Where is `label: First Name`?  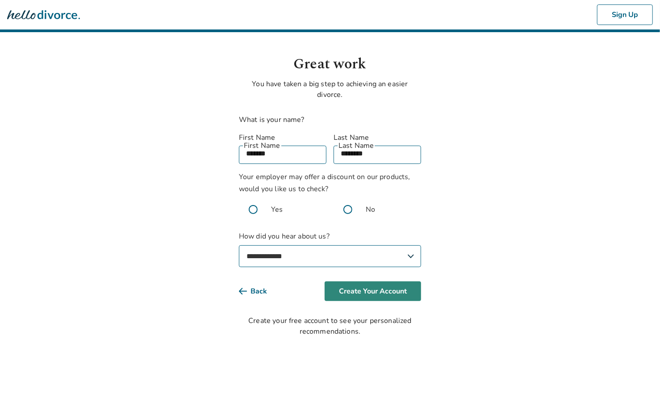 label: First Name is located at coordinates (283, 137).